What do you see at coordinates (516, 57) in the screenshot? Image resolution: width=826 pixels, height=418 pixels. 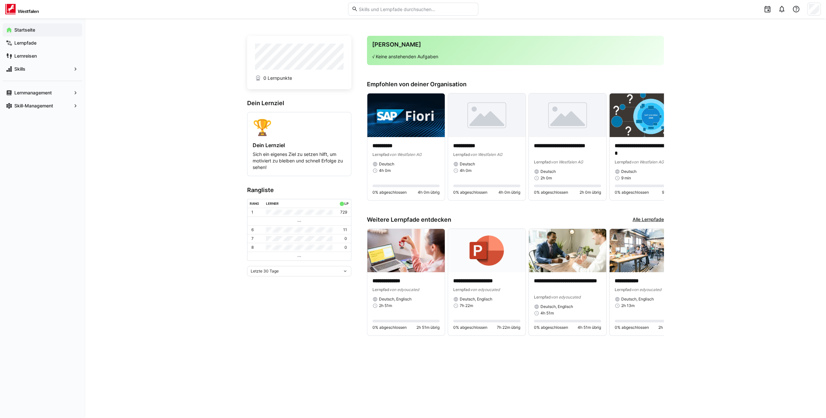 I see `p: √ Keine anstehenden Aufgaben` at bounding box center [516, 57].